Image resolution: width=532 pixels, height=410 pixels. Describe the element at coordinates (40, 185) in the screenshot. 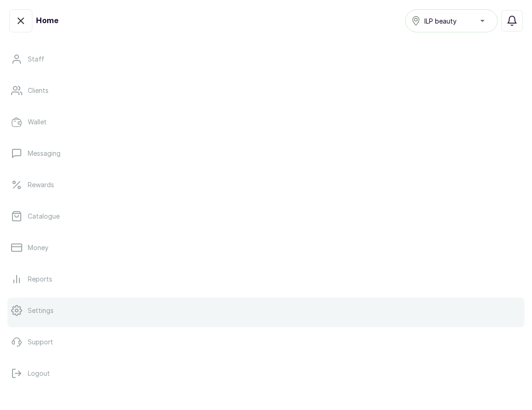

I see `p: Rewards` at that location.